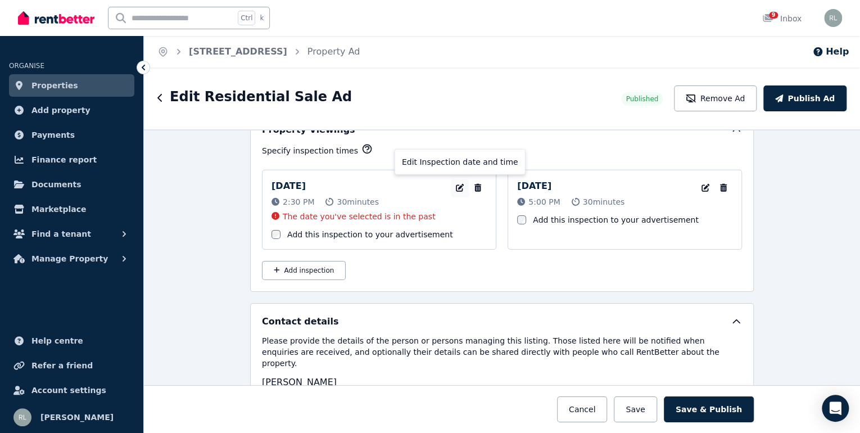  I want to click on nav: Breadcrumb, so click(259, 52).